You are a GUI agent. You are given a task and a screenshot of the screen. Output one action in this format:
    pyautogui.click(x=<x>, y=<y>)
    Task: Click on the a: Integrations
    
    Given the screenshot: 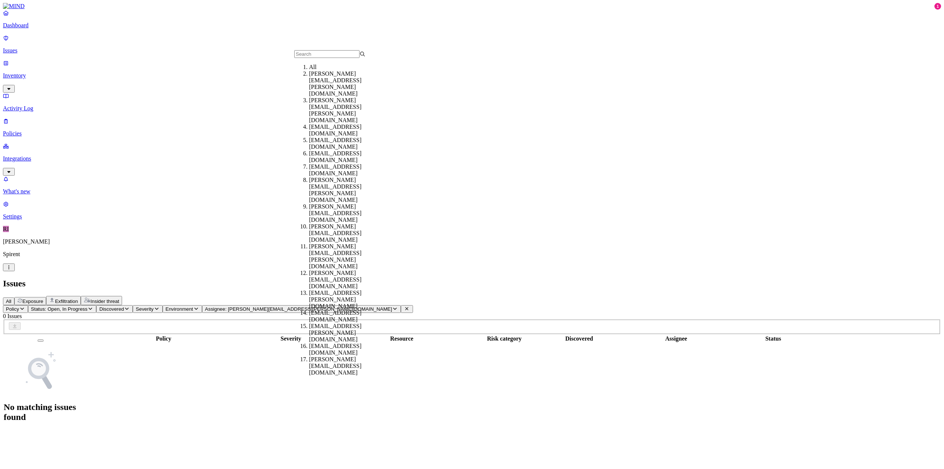 What is the action you would take?
    pyautogui.click(x=472, y=159)
    